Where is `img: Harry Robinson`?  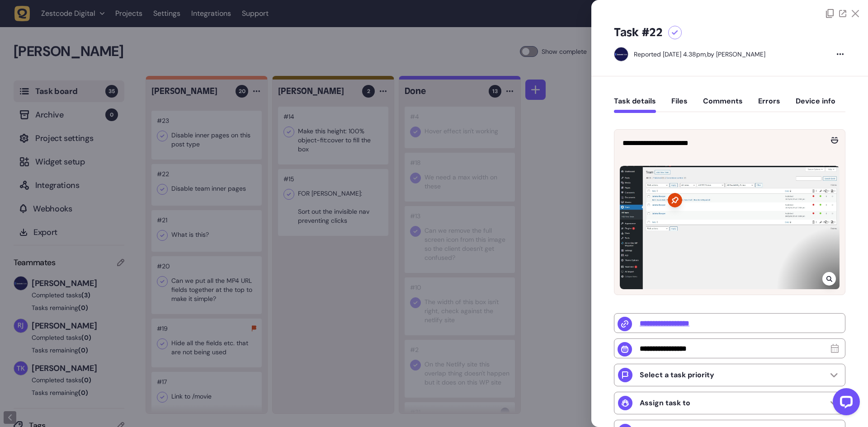 img: Harry Robinson is located at coordinates (621, 55).